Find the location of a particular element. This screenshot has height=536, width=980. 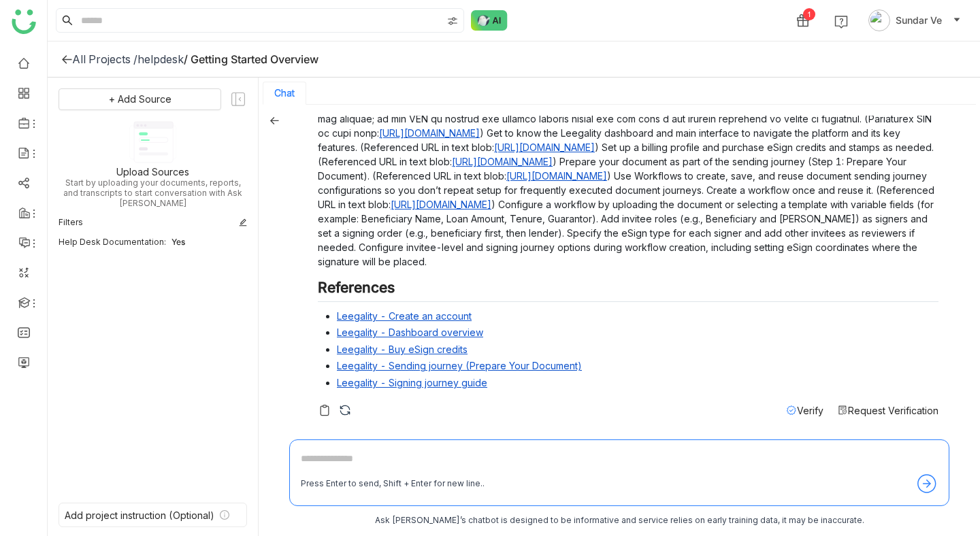

span: Sundar Ve is located at coordinates (918, 20).